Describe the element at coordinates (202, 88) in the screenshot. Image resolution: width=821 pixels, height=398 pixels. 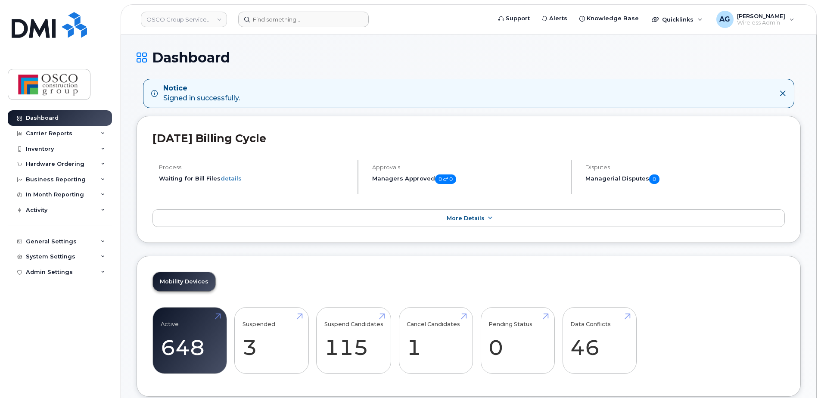
I see `strong: Notice` at that location.